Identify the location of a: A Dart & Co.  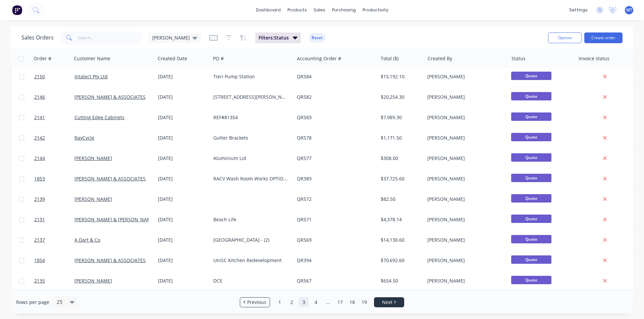
(87, 240).